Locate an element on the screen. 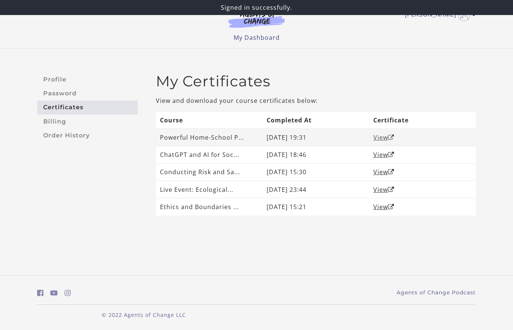 The image size is (513, 330). a: My Dashboard is located at coordinates (256, 38).